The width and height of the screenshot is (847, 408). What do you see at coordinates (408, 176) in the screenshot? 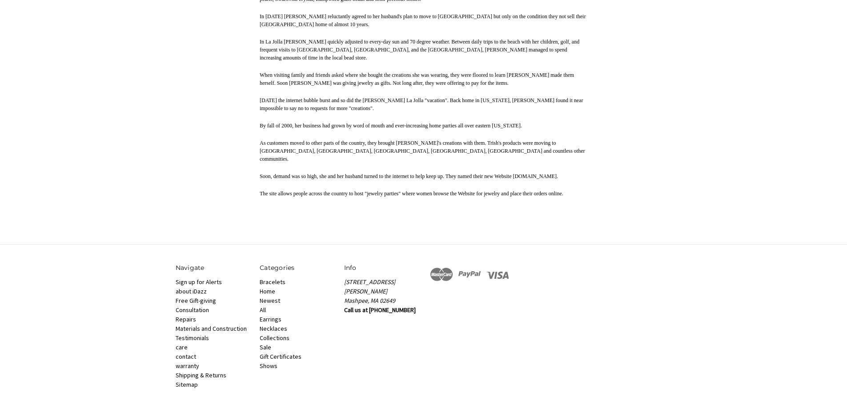
I see `span: Soon, demand was so high, she and her husband turned to the internet to help keep up. They named ...` at bounding box center [408, 176].